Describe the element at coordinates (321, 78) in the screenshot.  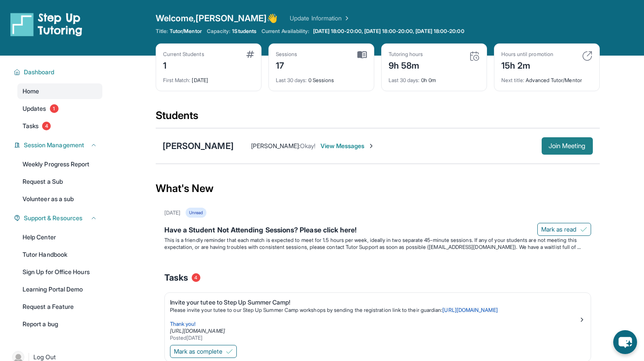
I see `div: 0 Sessions` at that location.